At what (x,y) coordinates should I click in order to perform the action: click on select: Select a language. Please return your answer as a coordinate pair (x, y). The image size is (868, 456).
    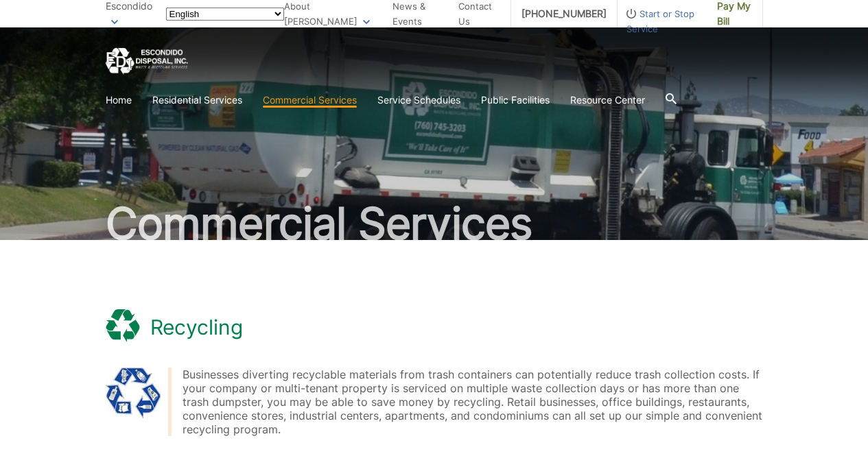
    Looking at the image, I should click on (225, 14).